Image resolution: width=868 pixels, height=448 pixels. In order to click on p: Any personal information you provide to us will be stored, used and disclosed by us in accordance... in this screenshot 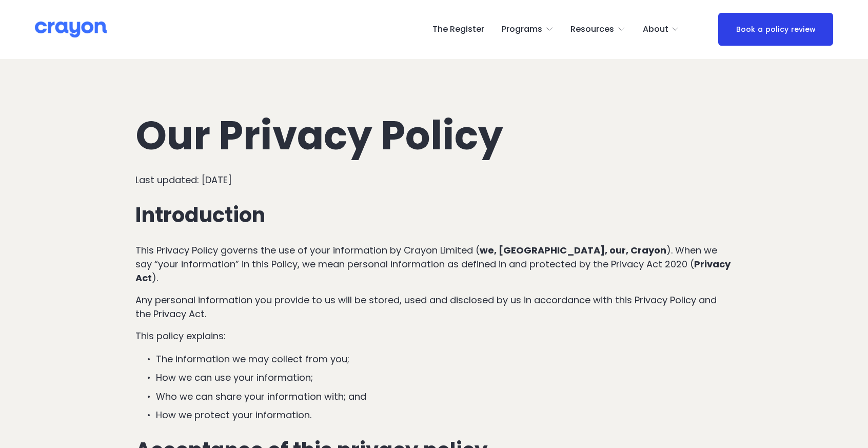, I will do `click(434, 307)`.